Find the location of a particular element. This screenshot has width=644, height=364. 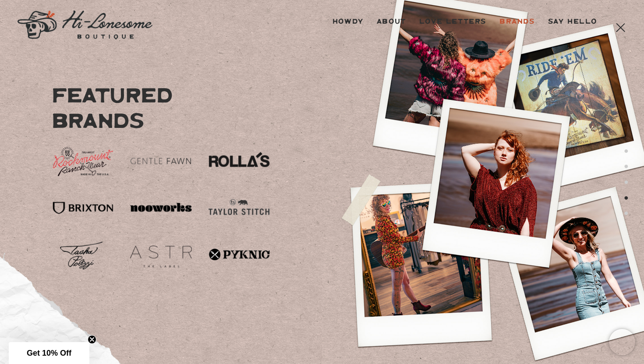

img: logo is located at coordinates (85, 25).